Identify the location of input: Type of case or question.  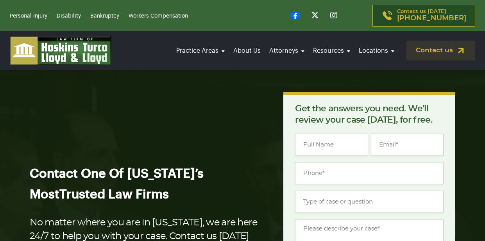
(369, 202).